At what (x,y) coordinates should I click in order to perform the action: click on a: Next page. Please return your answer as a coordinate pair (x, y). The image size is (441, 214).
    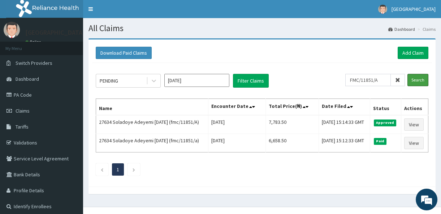
    Looking at the image, I should click on (134, 169).